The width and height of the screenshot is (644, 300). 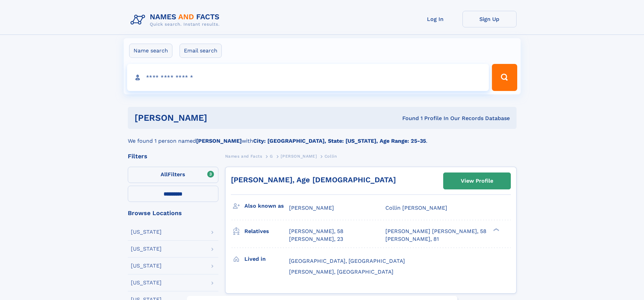 What do you see at coordinates (266, 231) in the screenshot?
I see `h3: Relatives` at bounding box center [266, 231].